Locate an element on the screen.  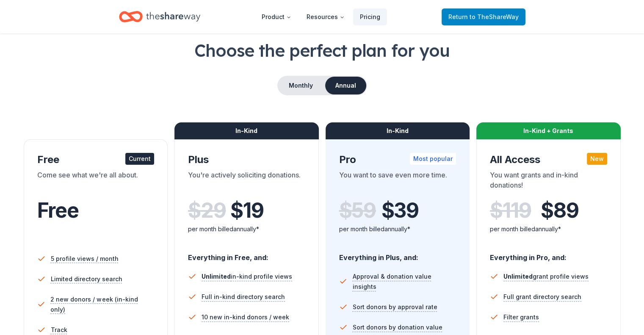
span: Free is located at coordinates (58, 210).